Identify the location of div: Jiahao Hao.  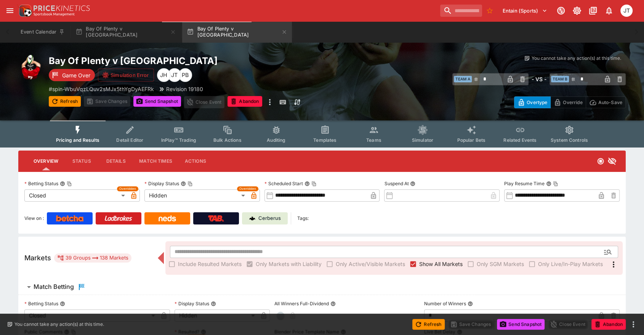
(164, 75).